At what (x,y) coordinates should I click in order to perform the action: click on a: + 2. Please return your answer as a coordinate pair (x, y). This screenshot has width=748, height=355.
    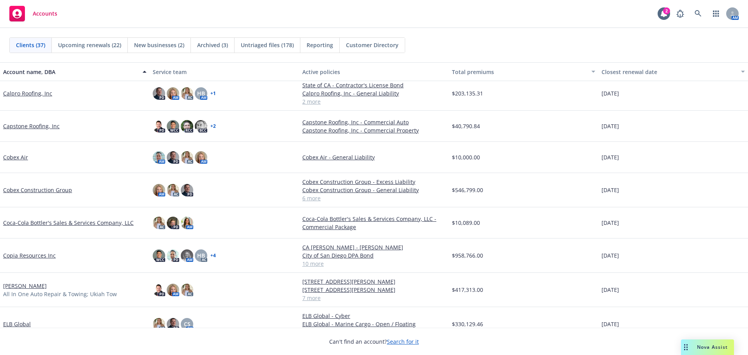
    Looking at the image, I should click on (213, 126).